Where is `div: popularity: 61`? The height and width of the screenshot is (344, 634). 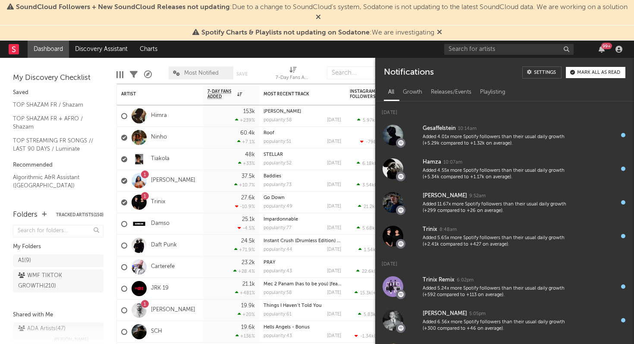
div: popularity: 61 is located at coordinates (277, 314).